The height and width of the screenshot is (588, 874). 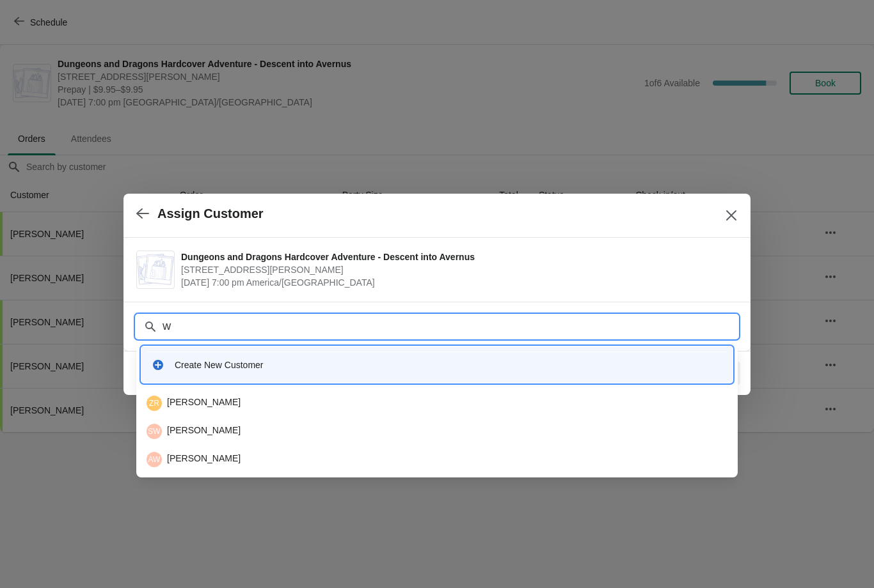 I want to click on span: Dungeons and Dragons Hardcover Adventure - Descent into Avernus, so click(x=456, y=257).